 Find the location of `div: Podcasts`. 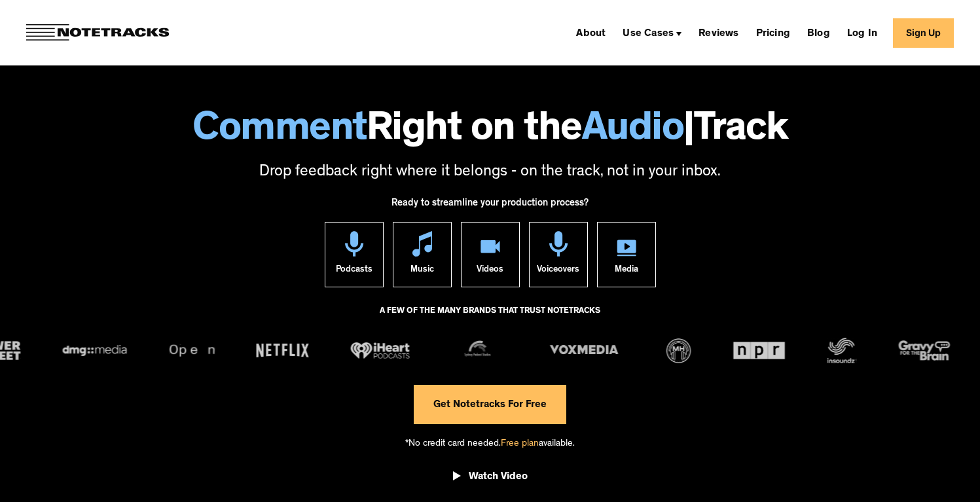

div: Podcasts is located at coordinates (354, 272).